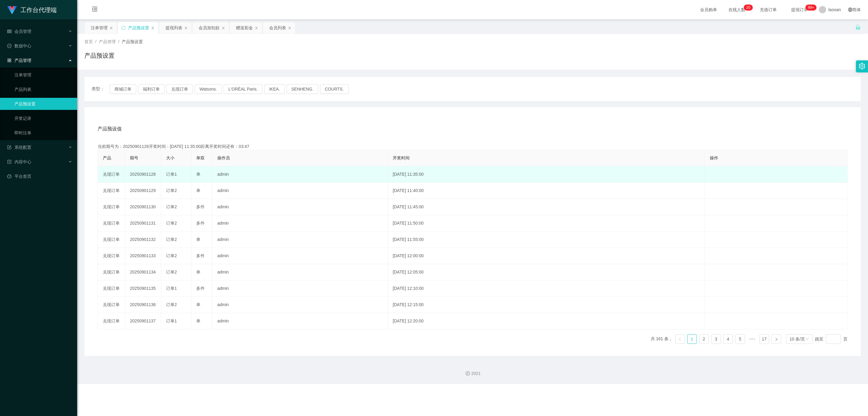 The width and height of the screenshot is (868, 416). What do you see at coordinates (43, 118) in the screenshot?
I see `a: 开奖记录` at bounding box center [43, 118].